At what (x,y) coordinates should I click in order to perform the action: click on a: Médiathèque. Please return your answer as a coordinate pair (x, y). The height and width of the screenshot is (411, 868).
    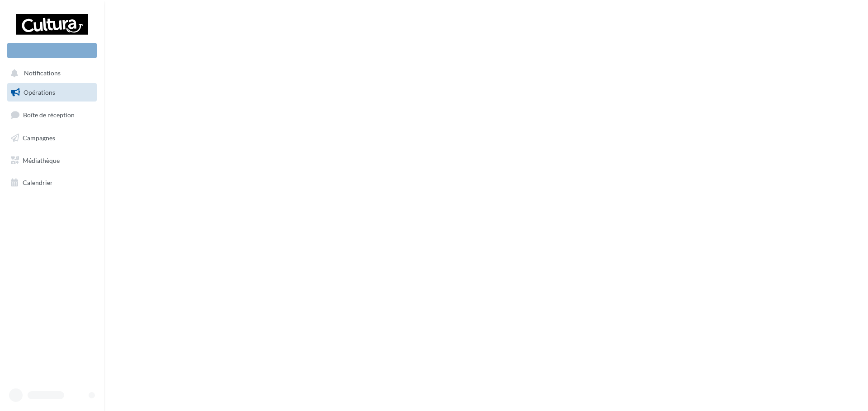
    Looking at the image, I should click on (52, 160).